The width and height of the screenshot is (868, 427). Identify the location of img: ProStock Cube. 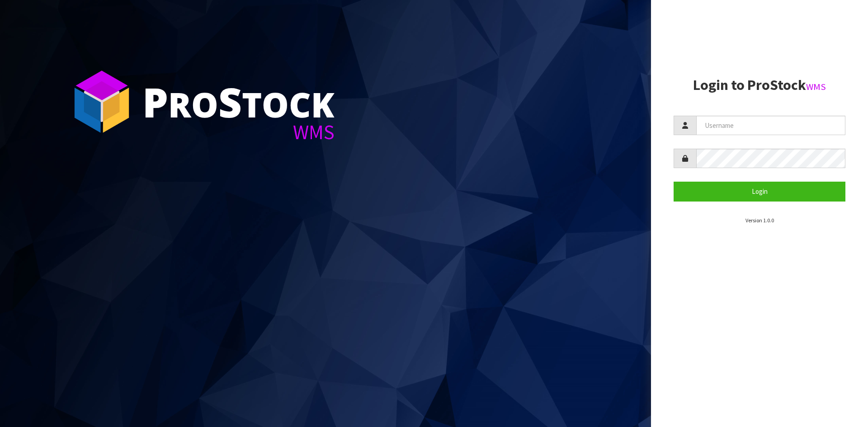
(102, 102).